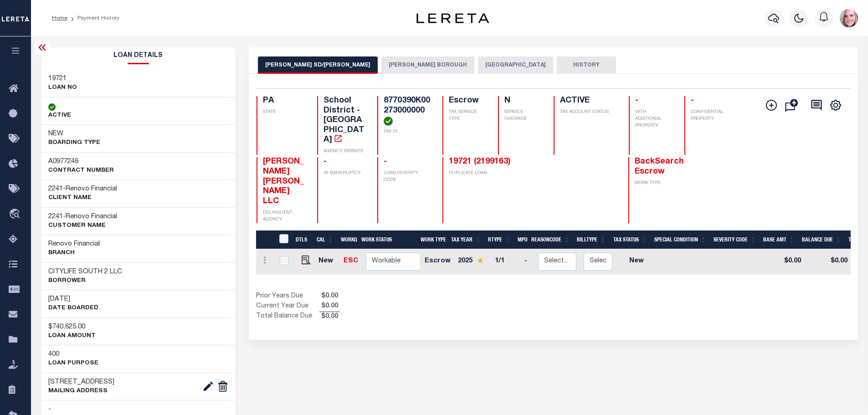 The height and width of the screenshot is (415, 868). Describe the element at coordinates (81, 171) in the screenshot. I see `p: Contract Number` at that location.